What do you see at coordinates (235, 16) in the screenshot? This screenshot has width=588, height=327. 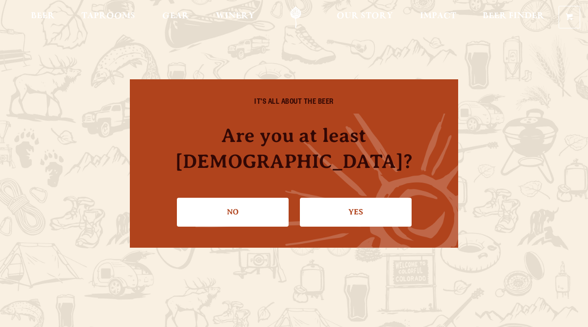 I see `span: Winery` at bounding box center [235, 16].